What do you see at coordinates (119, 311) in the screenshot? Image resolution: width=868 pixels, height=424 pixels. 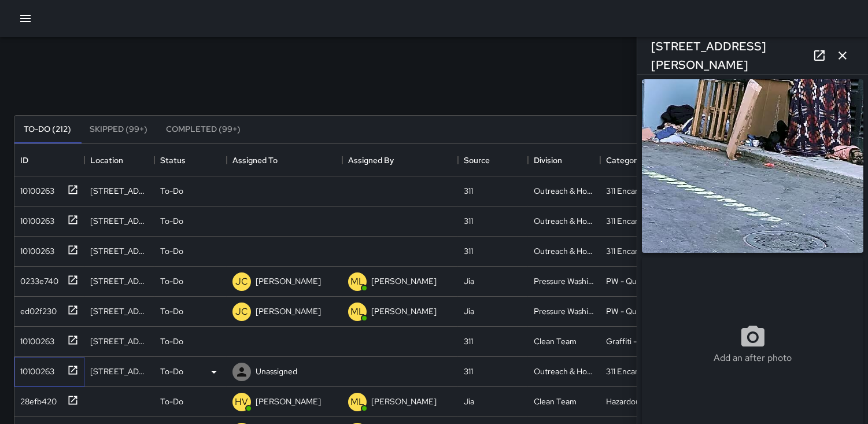 I see `div: 11 Grove Street` at bounding box center [119, 311].